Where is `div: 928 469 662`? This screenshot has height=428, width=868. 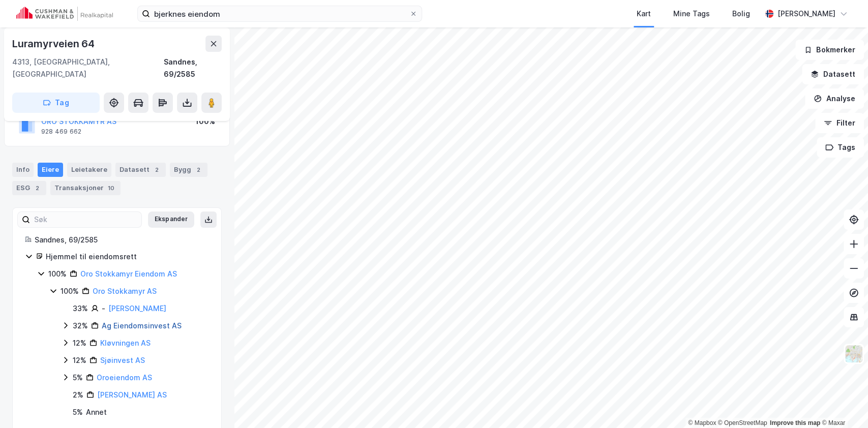 div: 928 469 662 is located at coordinates (61, 132).